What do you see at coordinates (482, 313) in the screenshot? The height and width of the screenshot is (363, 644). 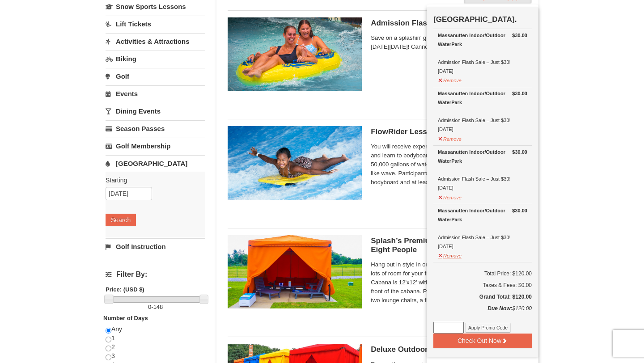 I see `div: $120.00` at bounding box center [482, 313].